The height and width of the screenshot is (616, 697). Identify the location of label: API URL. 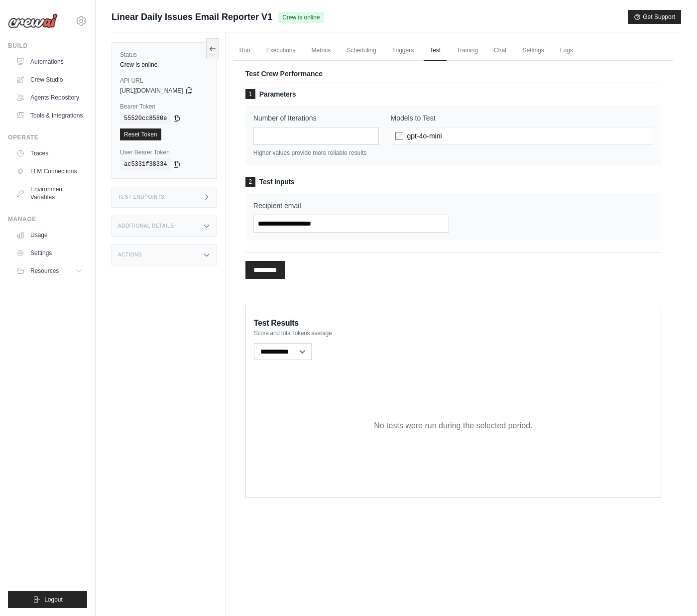
(164, 81).